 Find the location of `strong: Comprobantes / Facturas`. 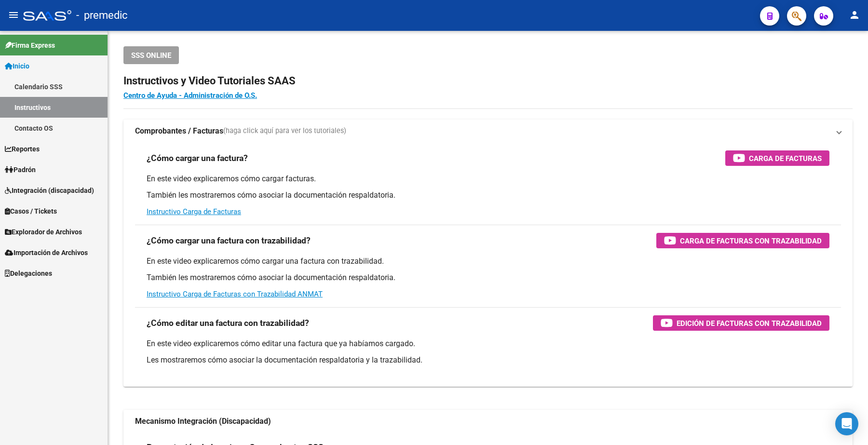

strong: Comprobantes / Facturas is located at coordinates (179, 131).